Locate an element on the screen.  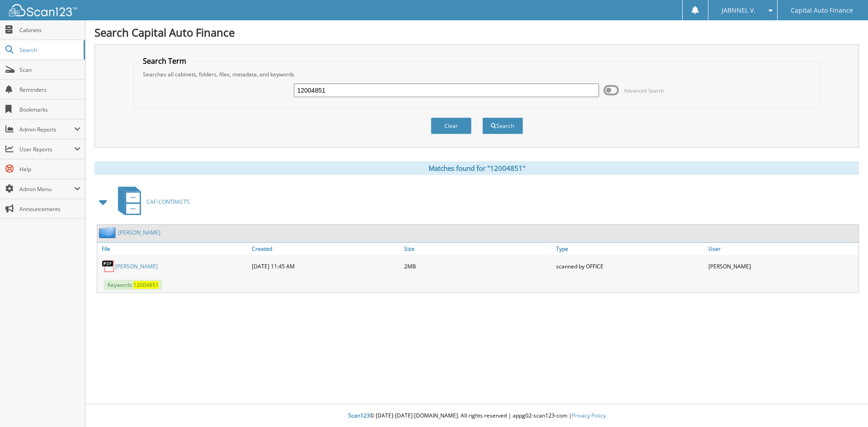
div: scanned by OFFICE is located at coordinates (629, 266).